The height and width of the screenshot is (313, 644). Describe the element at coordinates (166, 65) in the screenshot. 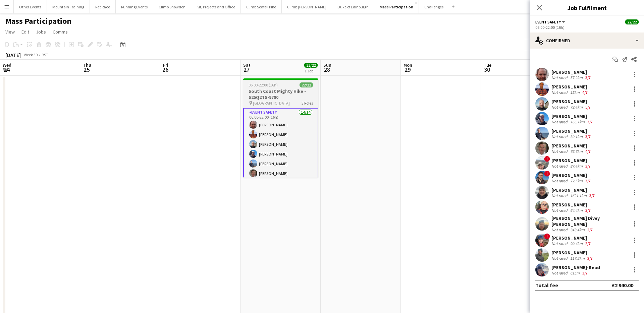

I see `span: Fri` at that location.